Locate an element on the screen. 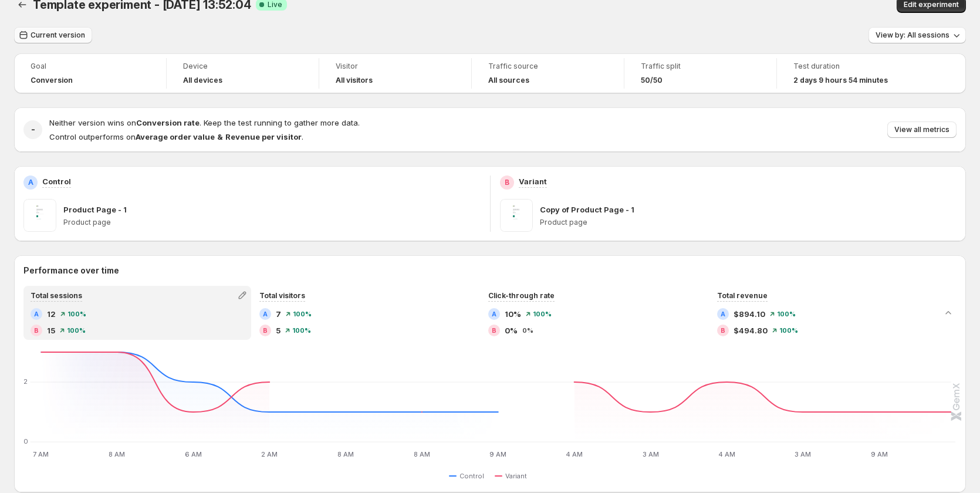 This screenshot has height=493, width=980. a: Test duration2 days 9 hours 54 minutes is located at coordinates (854, 73).